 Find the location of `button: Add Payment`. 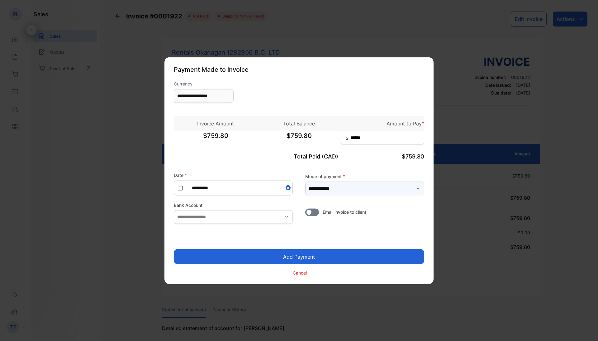

button: Add Payment is located at coordinates (299, 256).